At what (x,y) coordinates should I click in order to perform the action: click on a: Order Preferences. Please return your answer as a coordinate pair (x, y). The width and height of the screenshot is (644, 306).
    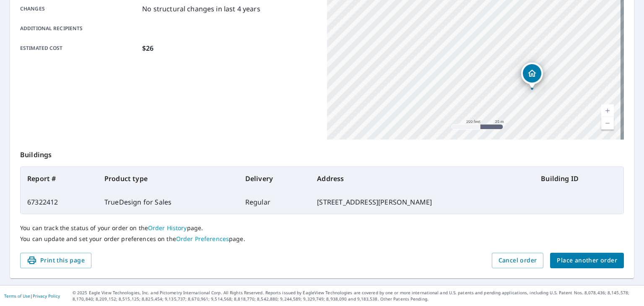
    Looking at the image, I should click on (202, 239).